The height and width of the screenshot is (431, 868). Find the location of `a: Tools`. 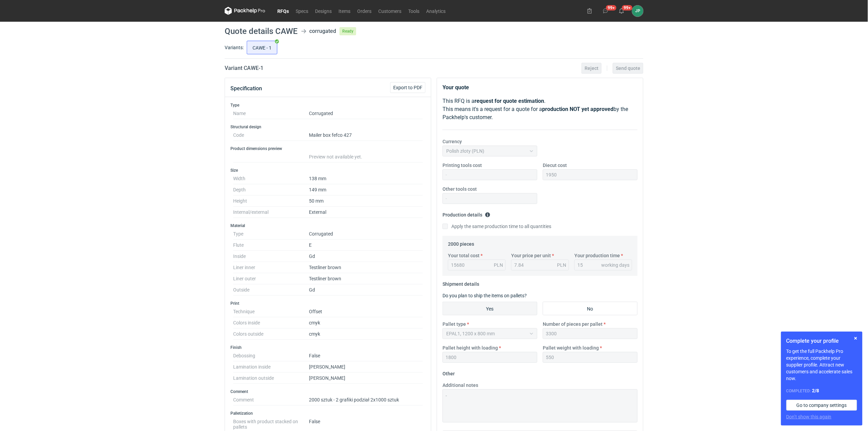

a: Tools is located at coordinates (414, 11).